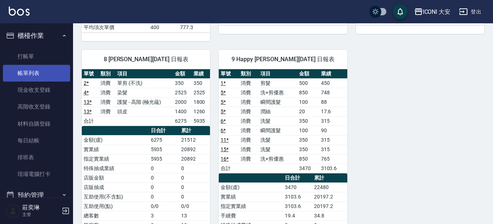  I want to click on td: 洗+剪優惠, so click(278, 93).